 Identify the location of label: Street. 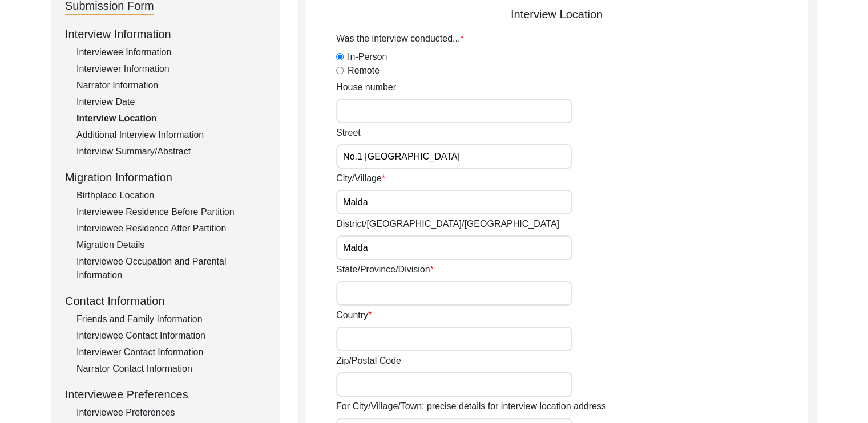
(348, 133).